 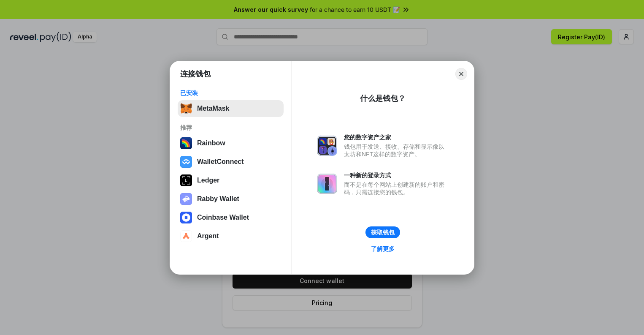 What do you see at coordinates (397, 189) in the screenshot?
I see `div: 而不是在每个网站上创建新的账户和密码，只需连接您的钱包。` at bounding box center [397, 189].